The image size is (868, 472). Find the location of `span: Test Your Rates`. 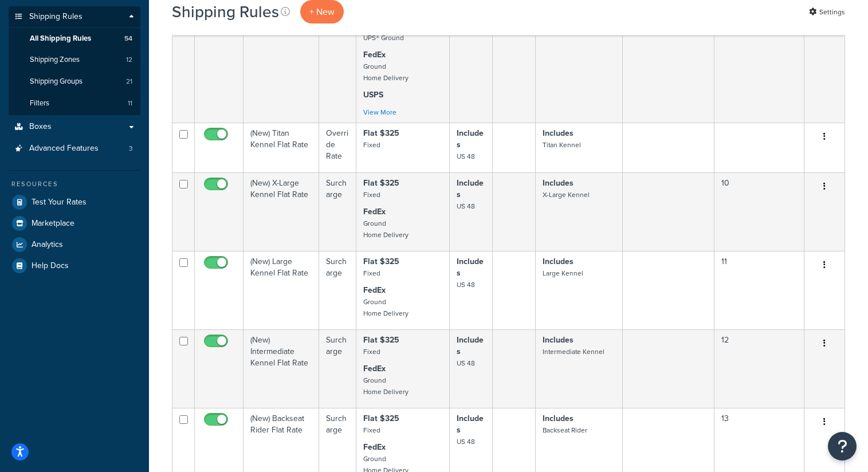

span: Test Your Rates is located at coordinates (59, 202).